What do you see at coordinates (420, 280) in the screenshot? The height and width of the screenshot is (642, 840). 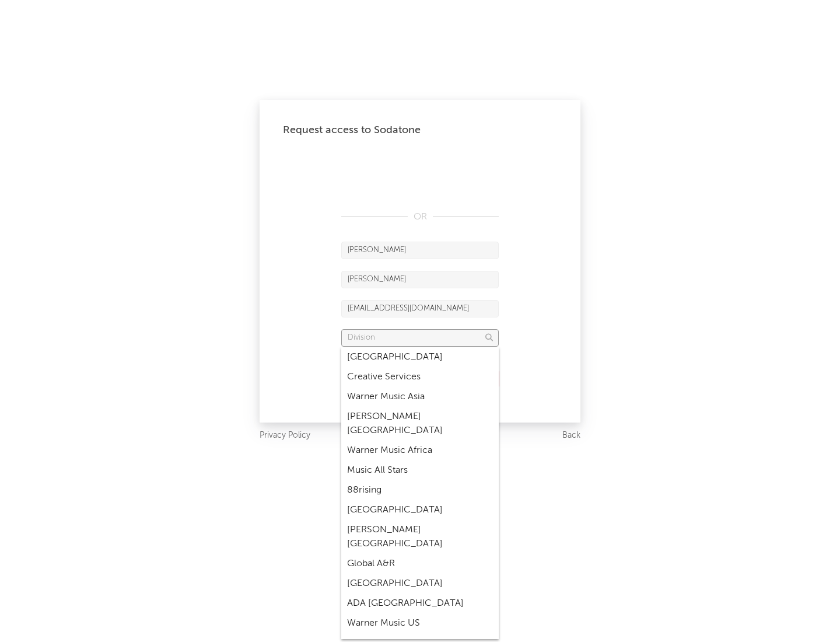 I see `input: Last Name` at bounding box center [420, 280].